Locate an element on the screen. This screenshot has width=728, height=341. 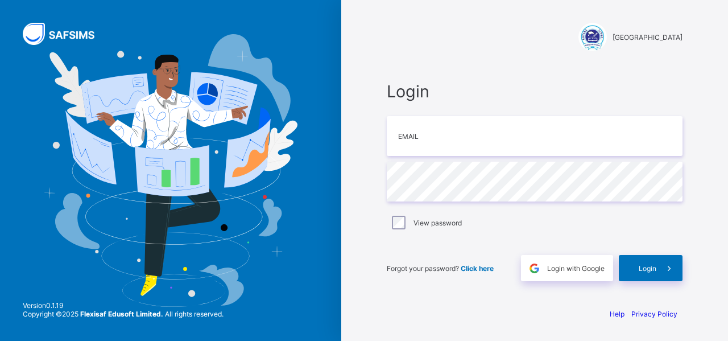
img: SAFSIMS Logo is located at coordinates (65, 34).